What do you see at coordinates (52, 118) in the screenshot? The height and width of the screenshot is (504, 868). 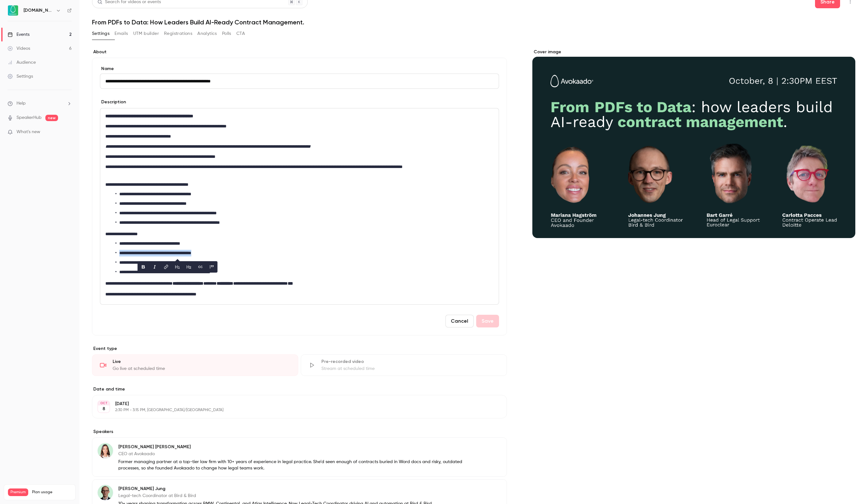 I see `span: new` at bounding box center [52, 118].